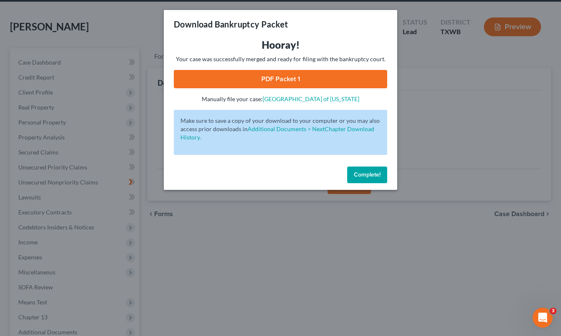 This screenshot has width=561, height=336. What do you see at coordinates (367, 175) in the screenshot?
I see `button: Complete!` at bounding box center [367, 175].